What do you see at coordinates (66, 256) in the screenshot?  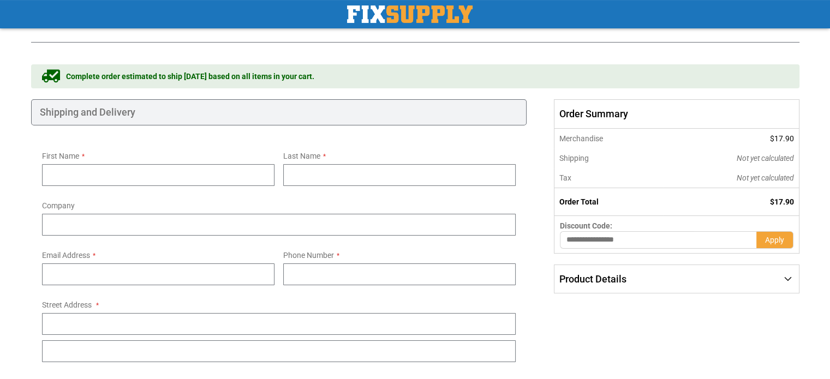 I see `span: Email Address` at bounding box center [66, 256].